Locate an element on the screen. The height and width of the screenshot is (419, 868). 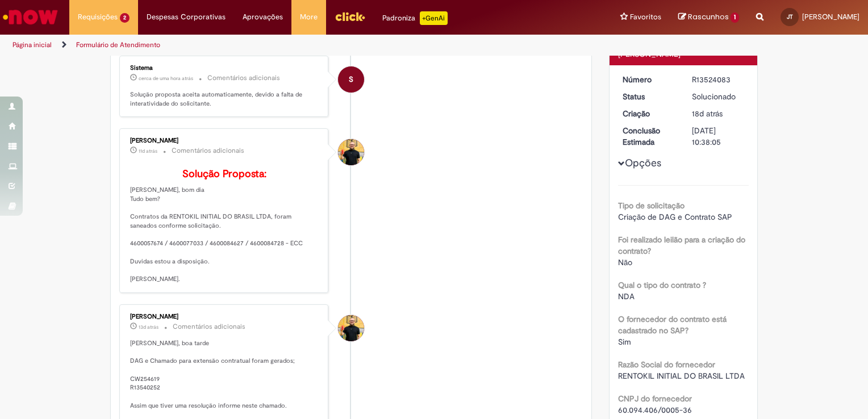
dt: Conclusão Estimada is located at coordinates (649, 136).